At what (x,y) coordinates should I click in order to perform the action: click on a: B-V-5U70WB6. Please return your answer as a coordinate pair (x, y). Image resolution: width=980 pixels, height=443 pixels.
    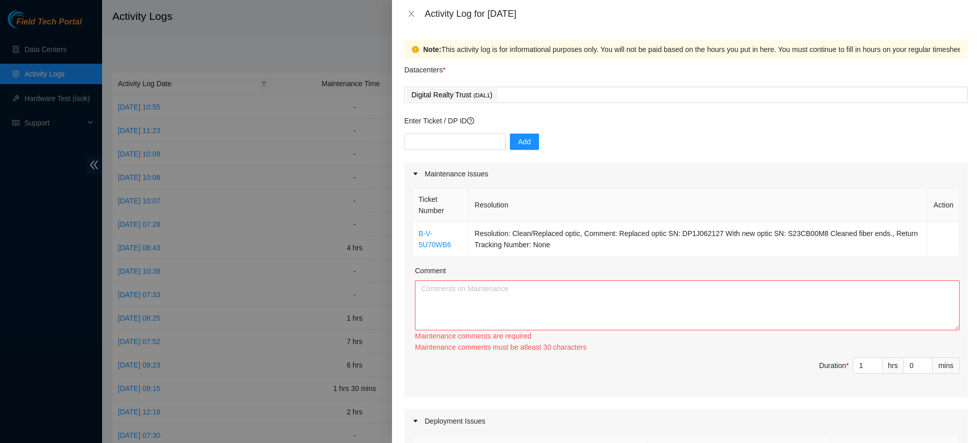
    Looking at the image, I should click on (435, 239).